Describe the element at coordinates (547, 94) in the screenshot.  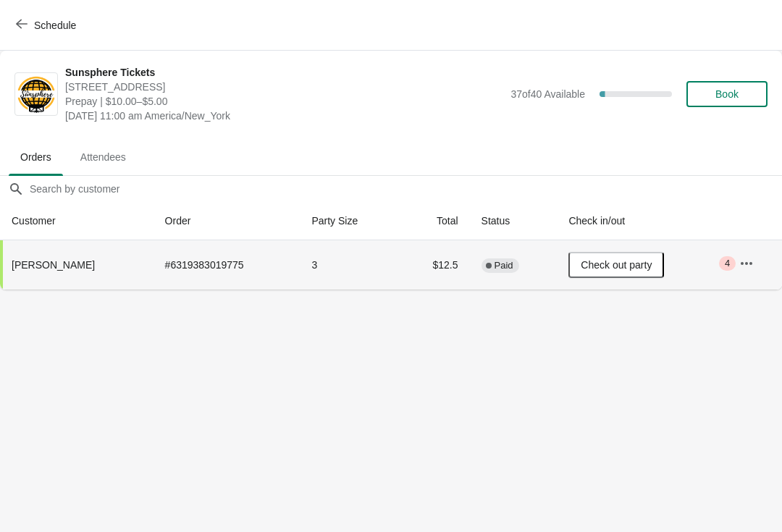
I see `span: 37 of 40 Available` at that location.